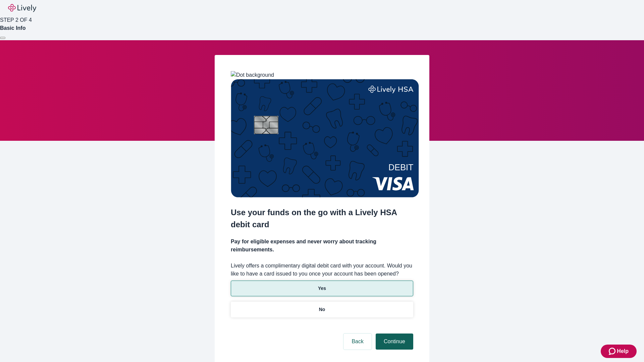  What do you see at coordinates (252, 75) in the screenshot?
I see `img: Dot background` at bounding box center [252, 75].